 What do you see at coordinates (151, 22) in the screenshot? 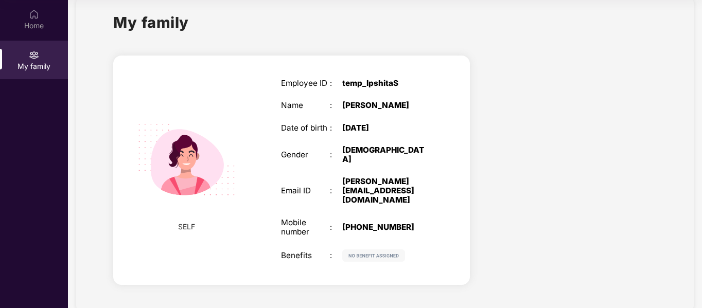
I see `h1: My family` at bounding box center [151, 22].